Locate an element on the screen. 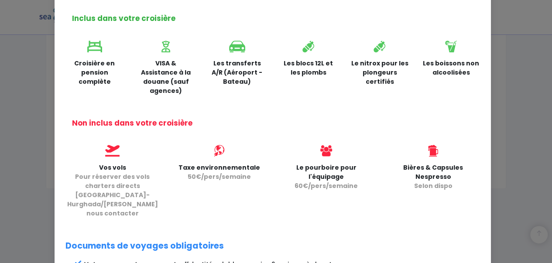 The image size is (552, 263). p: Le pourboire pour l'équipage is located at coordinates (326, 177).